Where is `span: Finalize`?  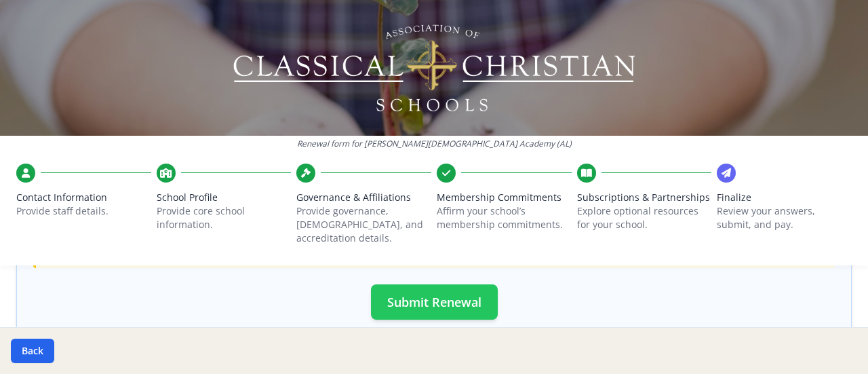
span: Finalize is located at coordinates (784, 197).